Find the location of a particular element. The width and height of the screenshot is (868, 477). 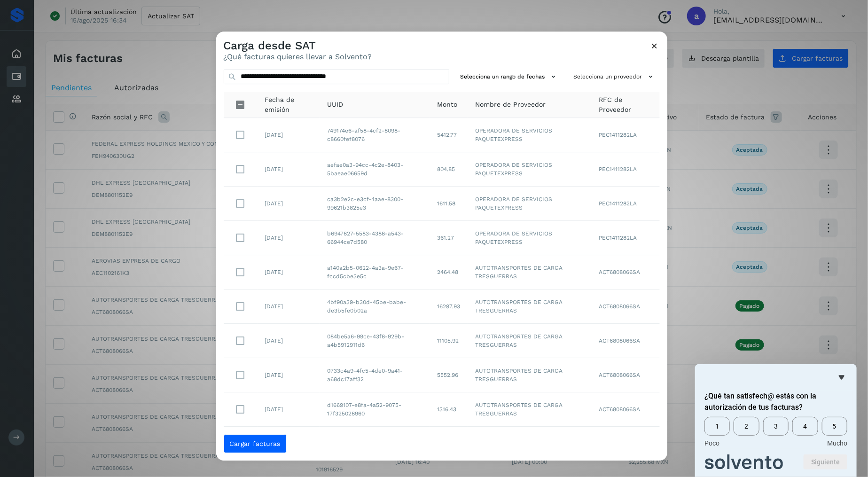

td: a140a2b5-0622-4a3a-9e67-fccd5cbe3e5c is located at coordinates (375, 272).